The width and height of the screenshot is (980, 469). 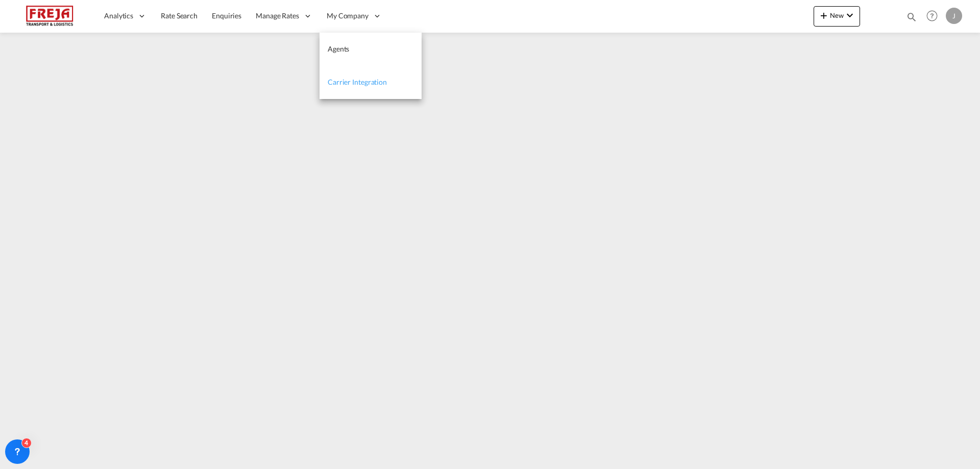 I want to click on button: icon-plus 400-fgNewicon-chevron-down, so click(x=837, y=17).